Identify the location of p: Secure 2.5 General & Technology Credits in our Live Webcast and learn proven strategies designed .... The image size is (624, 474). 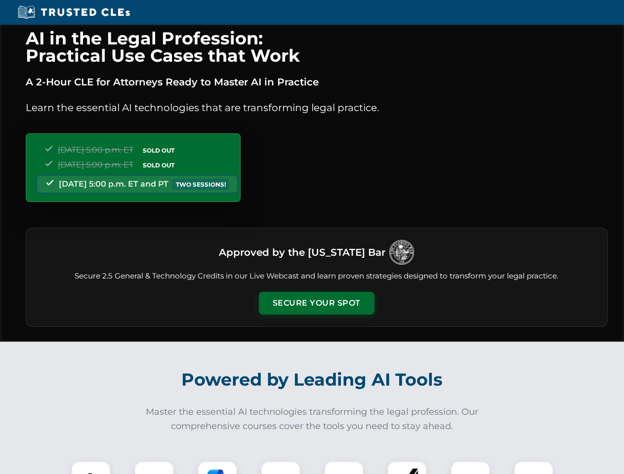
(317, 276).